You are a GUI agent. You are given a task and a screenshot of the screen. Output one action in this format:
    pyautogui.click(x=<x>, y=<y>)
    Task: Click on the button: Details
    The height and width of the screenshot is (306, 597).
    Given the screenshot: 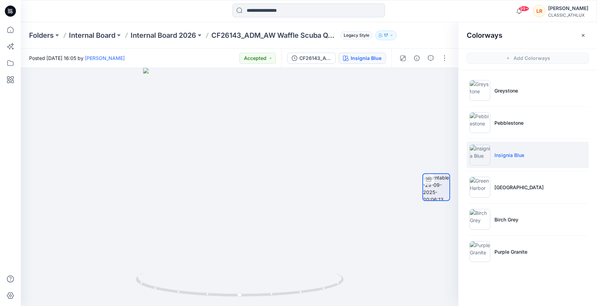 What is the action you would take?
    pyautogui.click(x=417, y=58)
    